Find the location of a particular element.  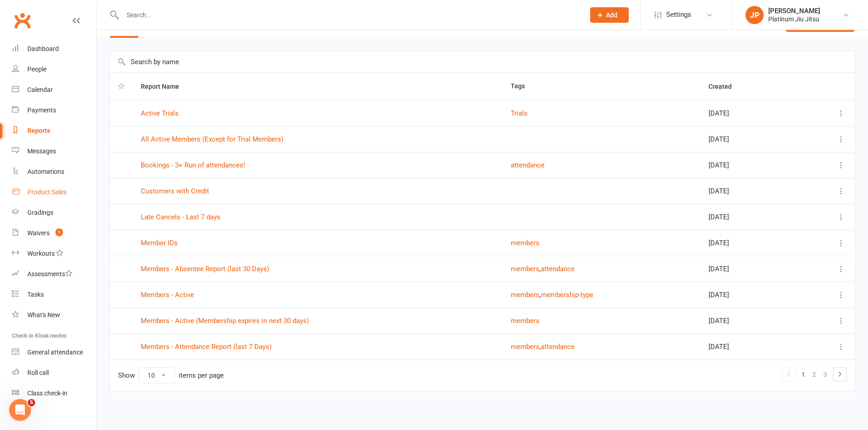

a: People is located at coordinates (54, 69).